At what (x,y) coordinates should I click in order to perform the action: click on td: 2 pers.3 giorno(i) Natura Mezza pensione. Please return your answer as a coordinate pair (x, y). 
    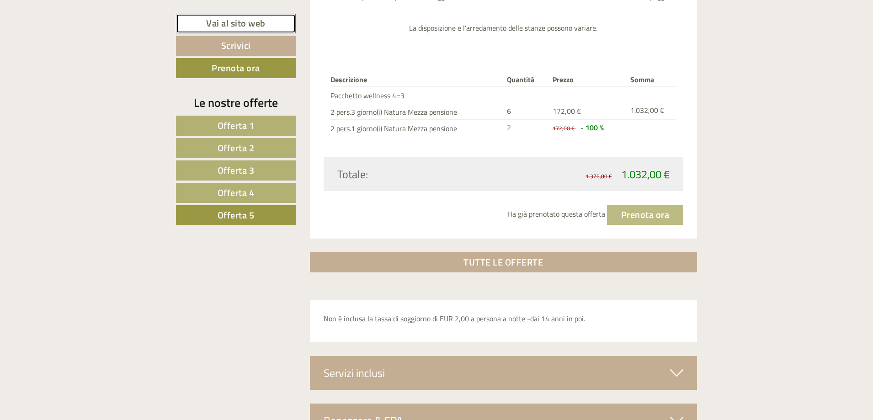
    Looking at the image, I should click on (417, 111).